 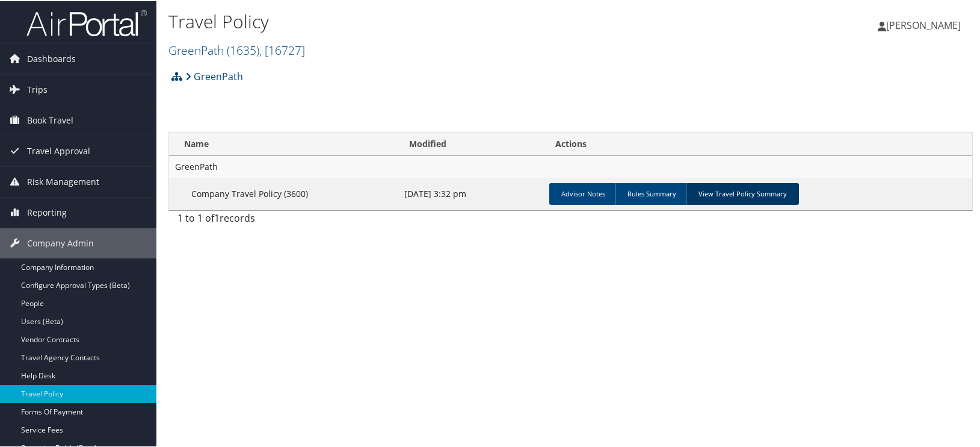 What do you see at coordinates (583, 193) in the screenshot?
I see `a: Advisor Notes` at bounding box center [583, 193].